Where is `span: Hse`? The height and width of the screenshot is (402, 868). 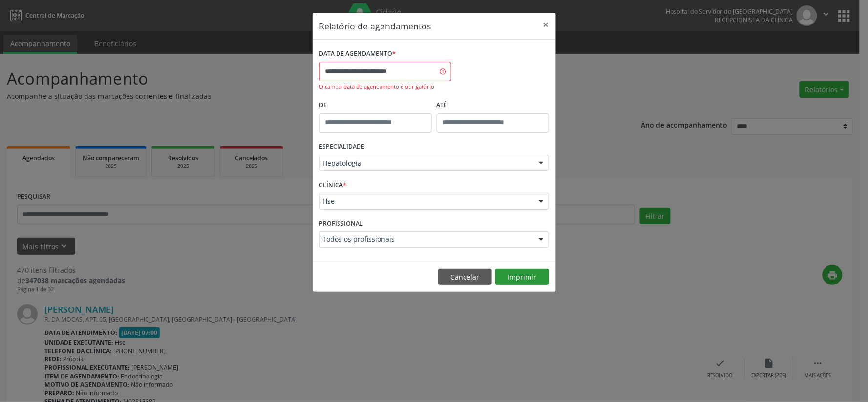
span: Hse is located at coordinates (426, 201).